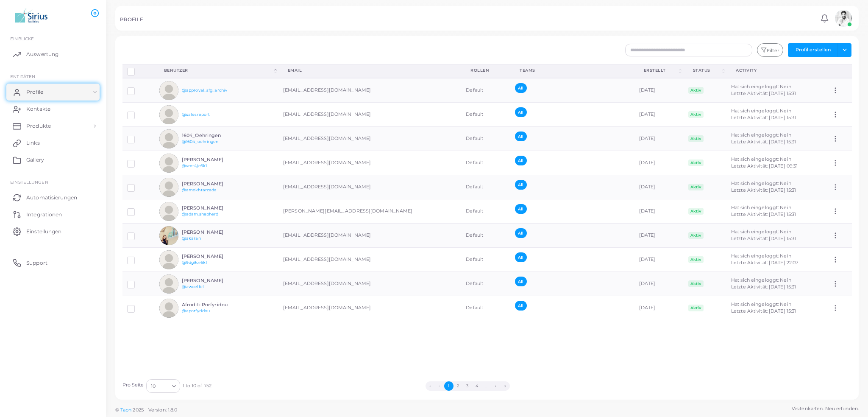  Describe the element at coordinates (369, 71) in the screenshot. I see `div: Email` at that location.